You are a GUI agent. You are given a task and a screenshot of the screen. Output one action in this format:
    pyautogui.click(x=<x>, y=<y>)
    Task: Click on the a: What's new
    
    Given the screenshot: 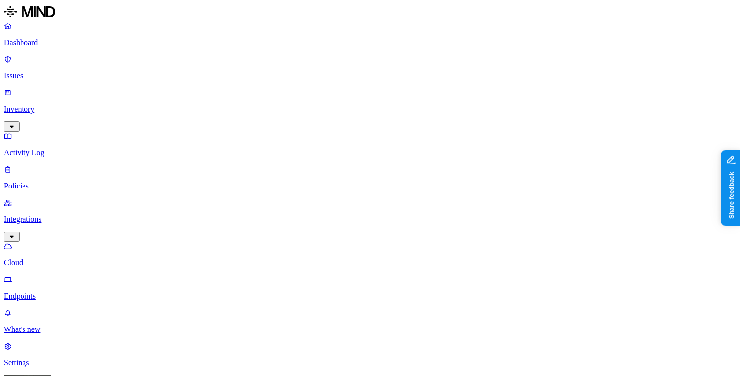 What is the action you would take?
    pyautogui.click(x=370, y=321)
    